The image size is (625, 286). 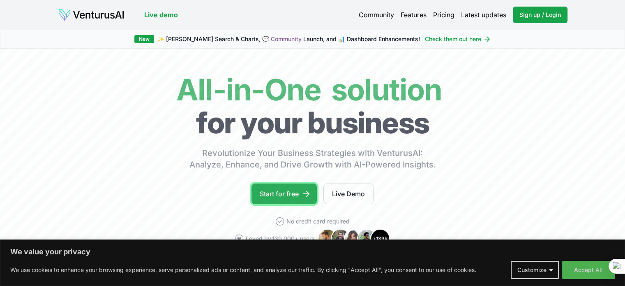 What do you see at coordinates (348, 194) in the screenshot?
I see `a: Live Demo` at bounding box center [348, 194].